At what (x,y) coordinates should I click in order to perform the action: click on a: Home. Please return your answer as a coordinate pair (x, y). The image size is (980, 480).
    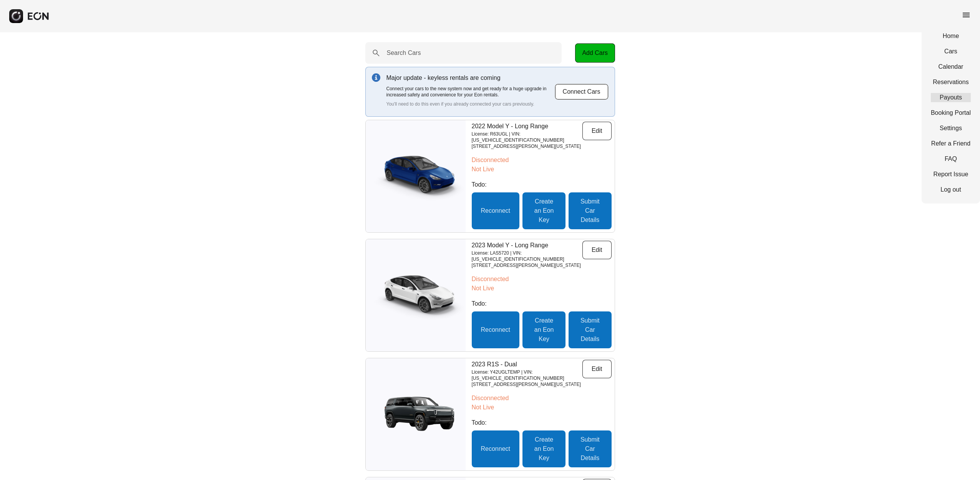
    Looking at the image, I should click on (951, 36).